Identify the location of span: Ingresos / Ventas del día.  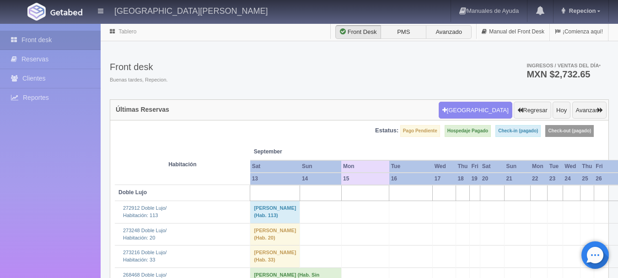
(563, 65).